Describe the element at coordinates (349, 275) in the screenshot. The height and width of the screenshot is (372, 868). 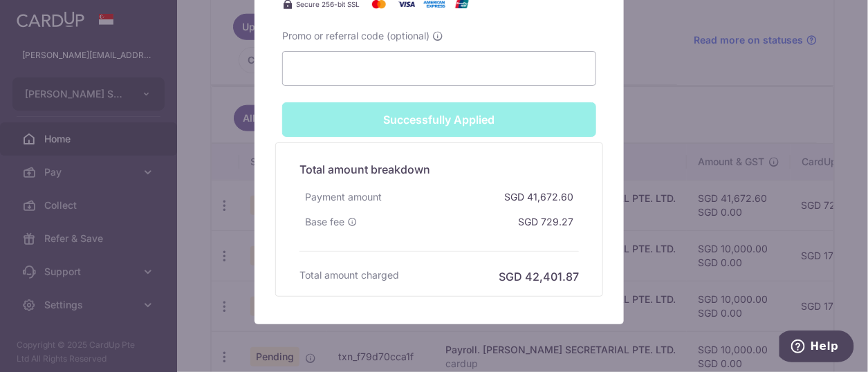
I see `h6: Total amount charged` at that location.